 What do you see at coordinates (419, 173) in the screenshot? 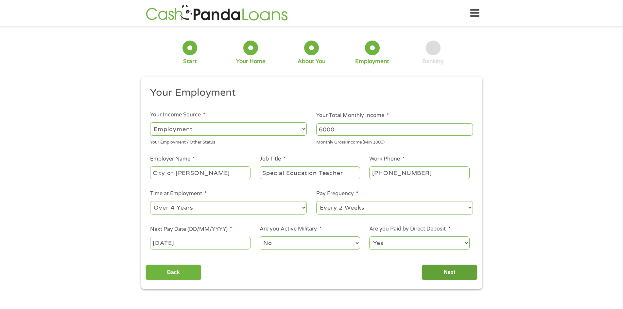
I see `input: (231) 754-4010` at bounding box center [419, 173].